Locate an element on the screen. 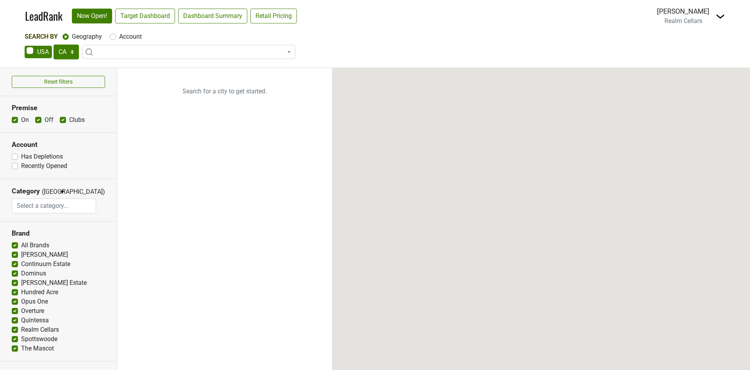 The height and width of the screenshot is (370, 750). label: Recently Opened is located at coordinates (44, 166).